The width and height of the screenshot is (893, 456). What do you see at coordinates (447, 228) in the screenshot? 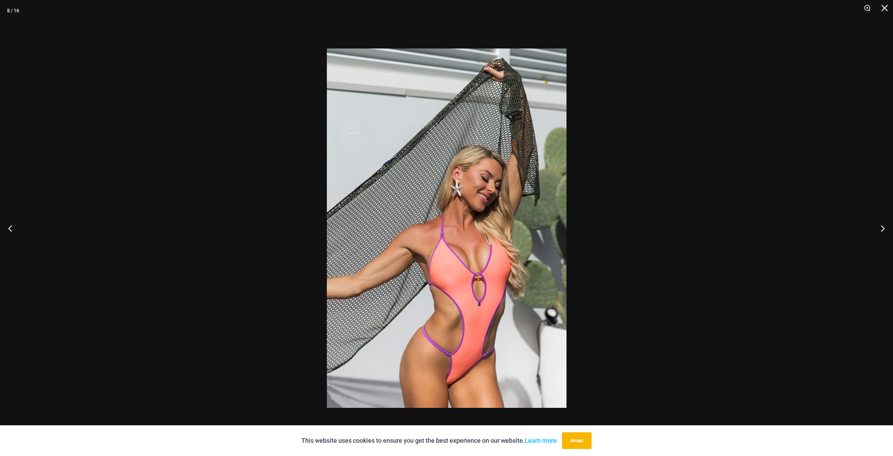
I see `img: Wild Card Neon Bliss 819 One Piece St Martin 5996 Sarong 09` at bounding box center [447, 228].